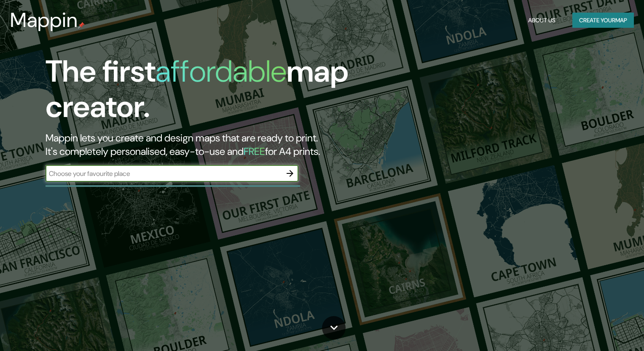  What do you see at coordinates (207, 145) in the screenshot?
I see `h2: Mappin lets you create and design maps that are ready to print. It's completely personalised, eas...` at bounding box center [207, 145].